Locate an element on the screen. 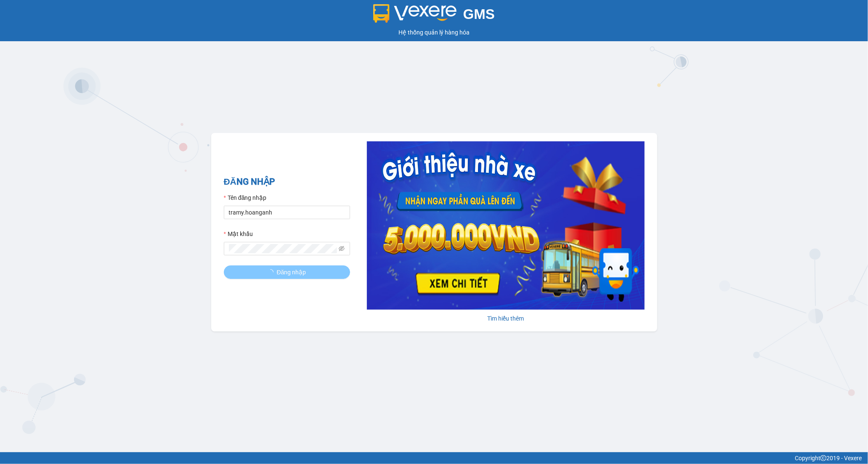 The image size is (868, 464). div: Copyright 2019 - Vexere is located at coordinates (434, 458).